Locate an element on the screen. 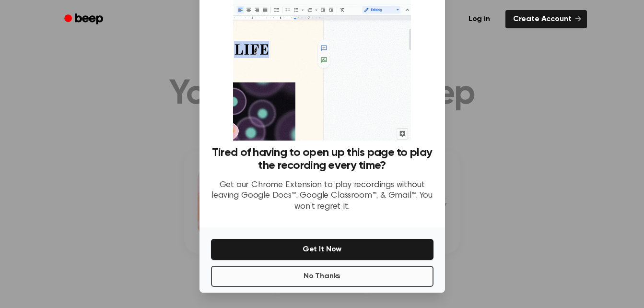  p: Get our Chrome Extension to play recordings without leaving Google Docs™, Google Classroom™, & Gm... is located at coordinates (322, 196).